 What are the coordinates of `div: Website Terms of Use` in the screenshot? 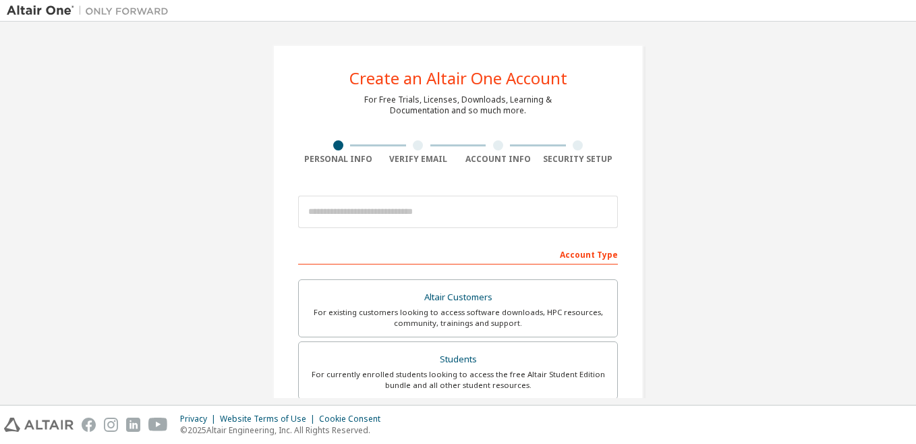 It's located at (269, 419).